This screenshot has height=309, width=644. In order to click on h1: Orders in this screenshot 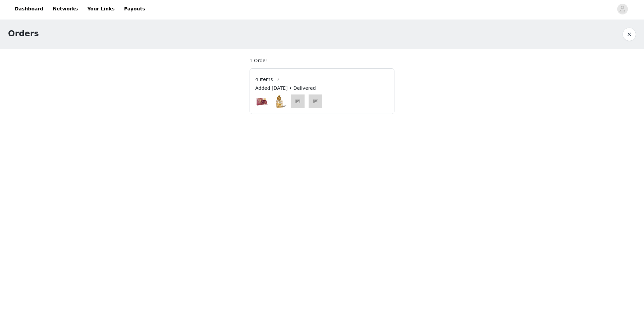, I will do `click(23, 34)`.